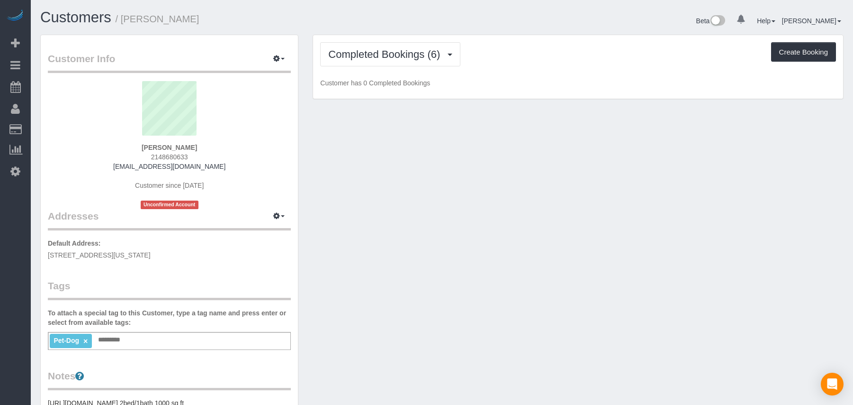  What do you see at coordinates (390, 54) in the screenshot?
I see `button: Completed Bookings (6)` at bounding box center [390, 54].